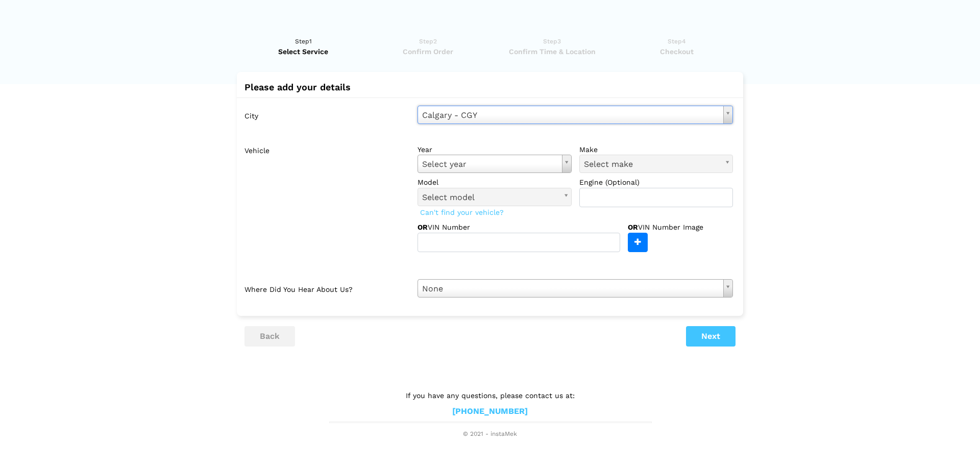  What do you see at coordinates (551, 52) in the screenshot?
I see `span: Confirm Time & Location` at bounding box center [551, 52].